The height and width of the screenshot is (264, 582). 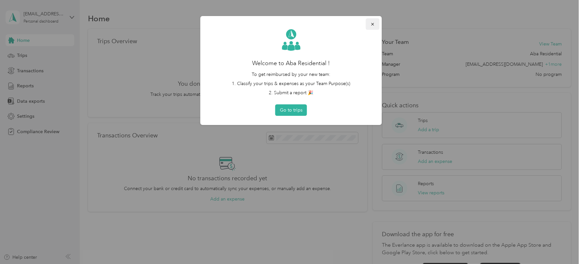 What do you see at coordinates (291, 74) in the screenshot?
I see `p: To get reimbursed by your new team:` at bounding box center [291, 74].